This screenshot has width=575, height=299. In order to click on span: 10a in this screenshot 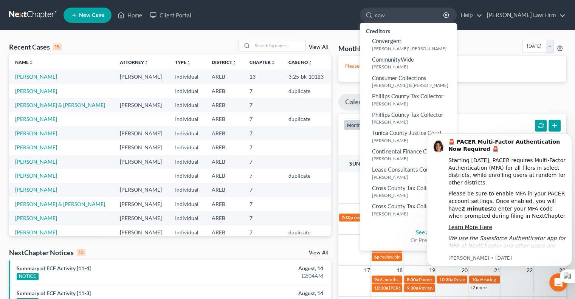, I will do `click(475, 279)`.